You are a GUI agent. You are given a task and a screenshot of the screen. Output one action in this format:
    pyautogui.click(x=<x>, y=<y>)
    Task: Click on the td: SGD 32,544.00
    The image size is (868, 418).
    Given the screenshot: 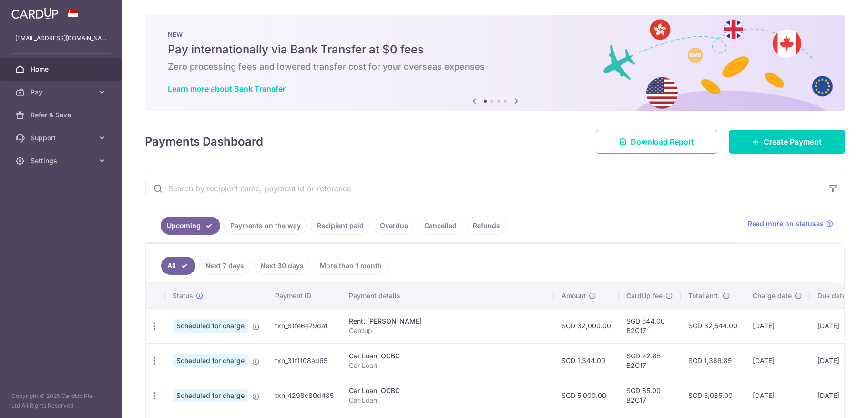 What is the action you would take?
    pyautogui.click(x=713, y=325)
    